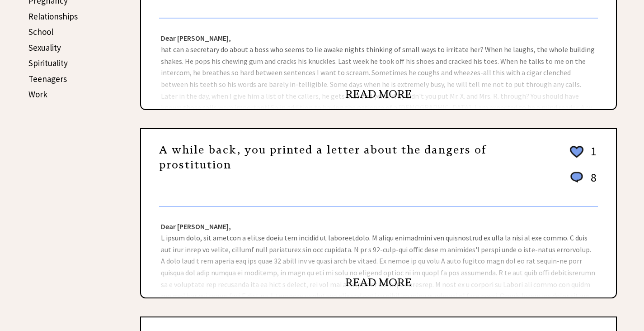 The height and width of the screenshot is (331, 644). What do you see at coordinates (592, 182) in the screenshot?
I see `td: 8` at bounding box center [592, 182].